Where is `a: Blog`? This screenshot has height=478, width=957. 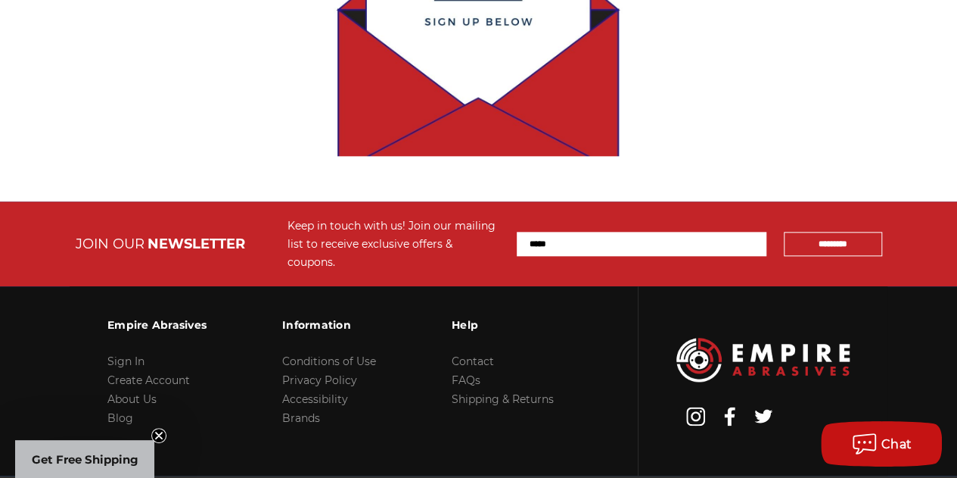 a: Blog is located at coordinates (120, 418).